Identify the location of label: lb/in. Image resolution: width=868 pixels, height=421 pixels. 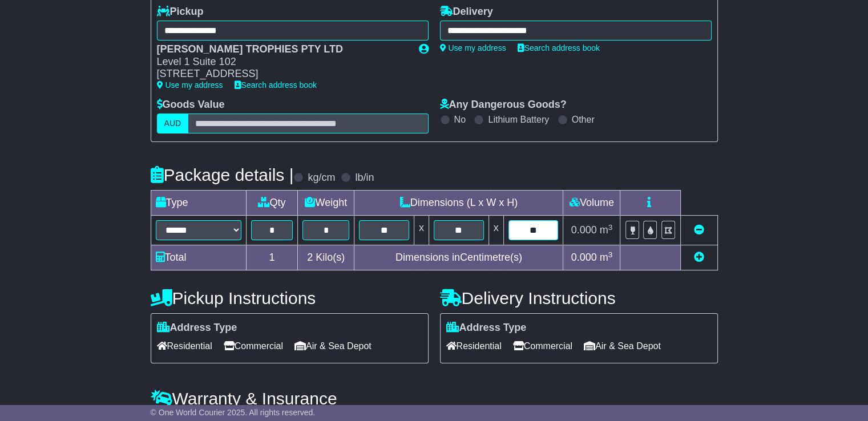
(365, 178).